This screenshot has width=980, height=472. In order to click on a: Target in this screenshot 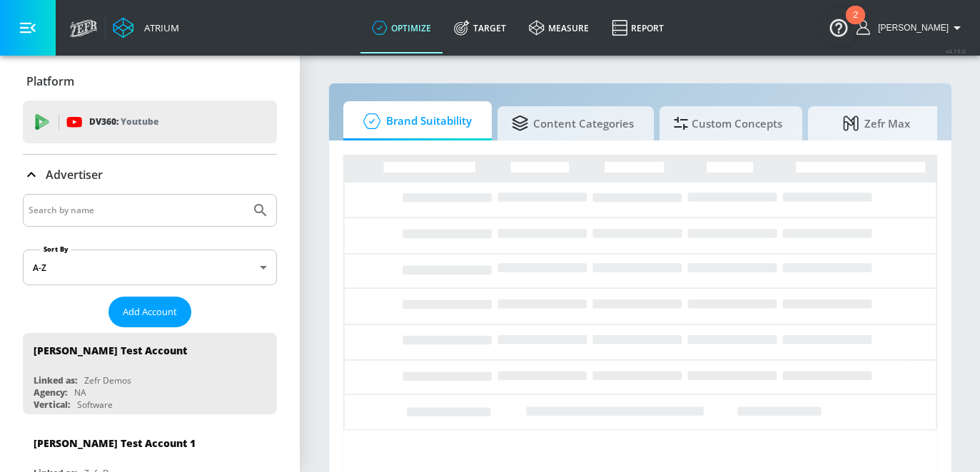, I will do `click(480, 28)`.